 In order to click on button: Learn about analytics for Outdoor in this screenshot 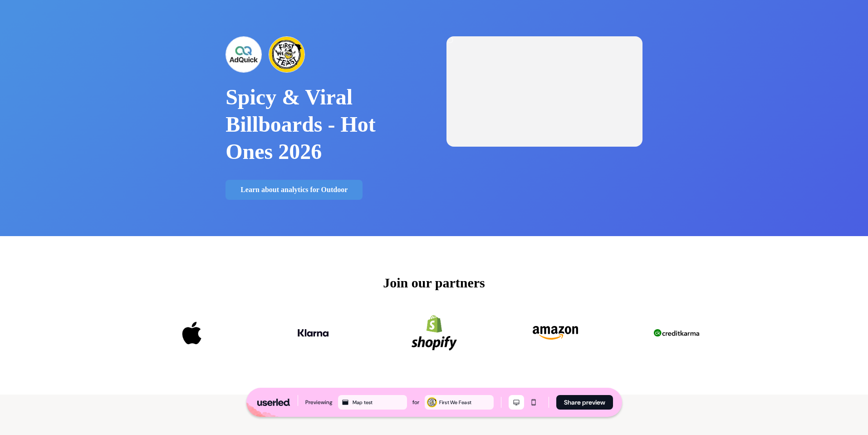, I will do `click(294, 190)`.